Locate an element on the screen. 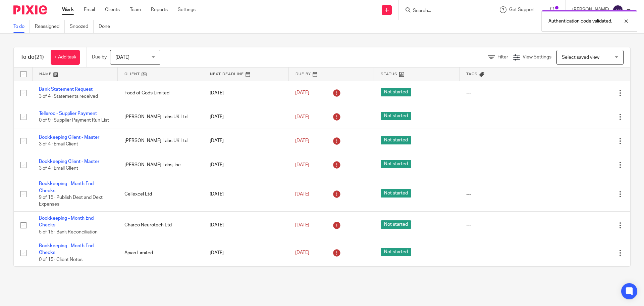 The height and width of the screenshot is (306, 644). a: Team is located at coordinates (136, 10).